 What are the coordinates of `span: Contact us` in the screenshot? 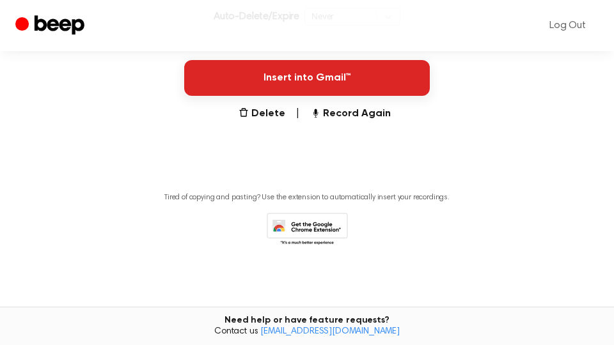 It's located at (307, 332).